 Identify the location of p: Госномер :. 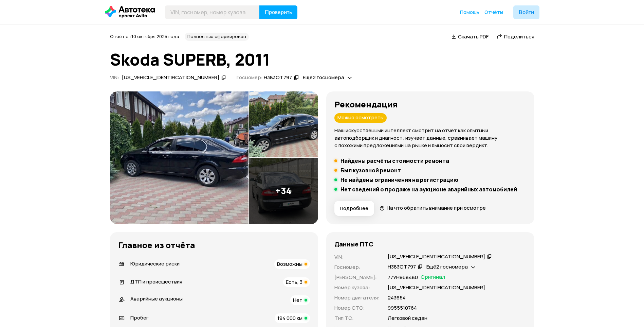
(357, 267).